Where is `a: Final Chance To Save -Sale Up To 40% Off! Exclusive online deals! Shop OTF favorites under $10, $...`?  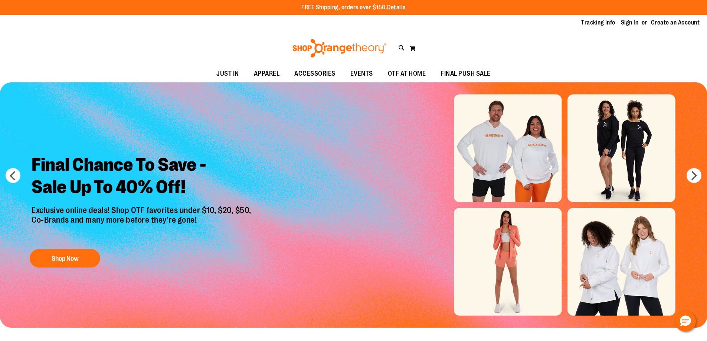
a: Final Chance To Save -Sale Up To 40% Off! Exclusive online deals! Shop OTF favorites under $10, $... is located at coordinates (142, 210).